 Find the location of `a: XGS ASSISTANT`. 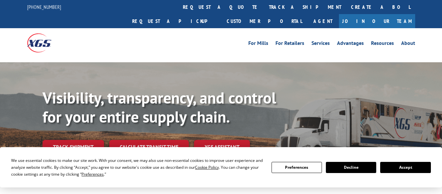

a: XGS ASSISTANT is located at coordinates (222, 147).